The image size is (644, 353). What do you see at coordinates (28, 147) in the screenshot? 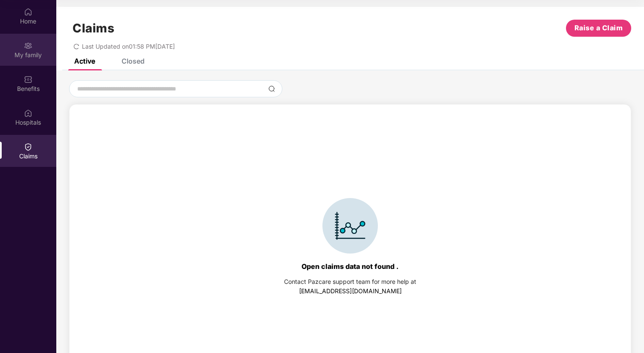
I see `img: svg+xml;base64,PHN2ZyBpZD0iQ2xhaW0iIHhtbG5zPSJodHRwOi8vd3d3LnczLm9yZy8yMDAwL3N2ZyIgd2lkdGg9IjIwIi...` at bounding box center [28, 147].